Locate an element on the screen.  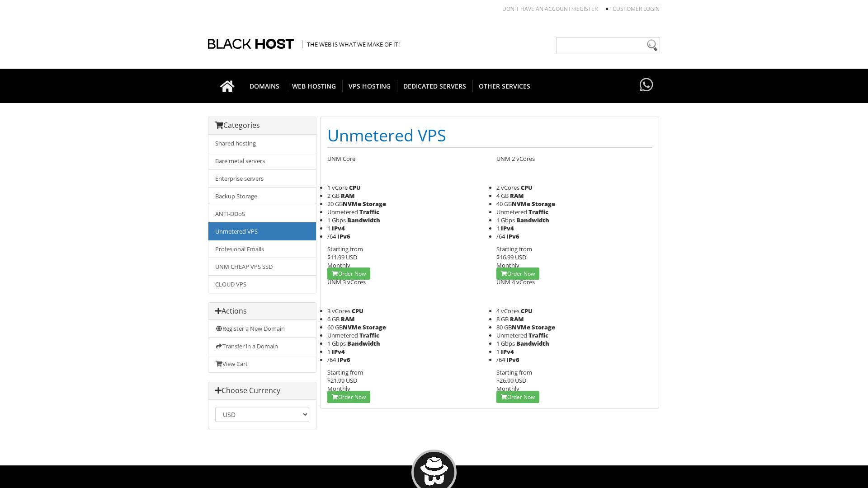
span: 6 GB is located at coordinates (333, 319).